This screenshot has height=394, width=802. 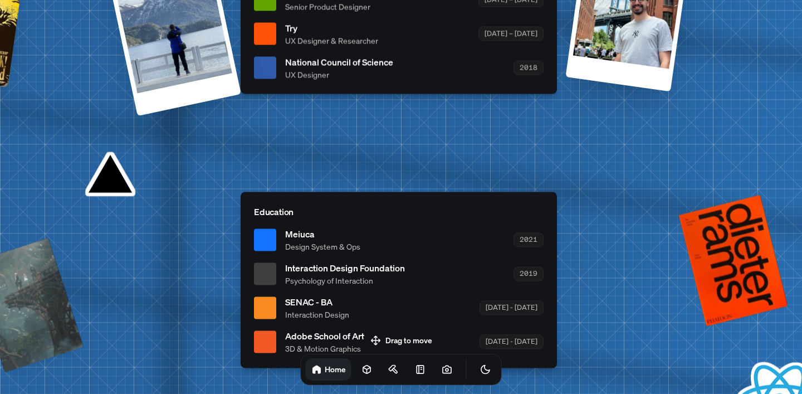 What do you see at coordinates (327, 348) in the screenshot?
I see `span: 3D & Motion Graphics` at bounding box center [327, 348].